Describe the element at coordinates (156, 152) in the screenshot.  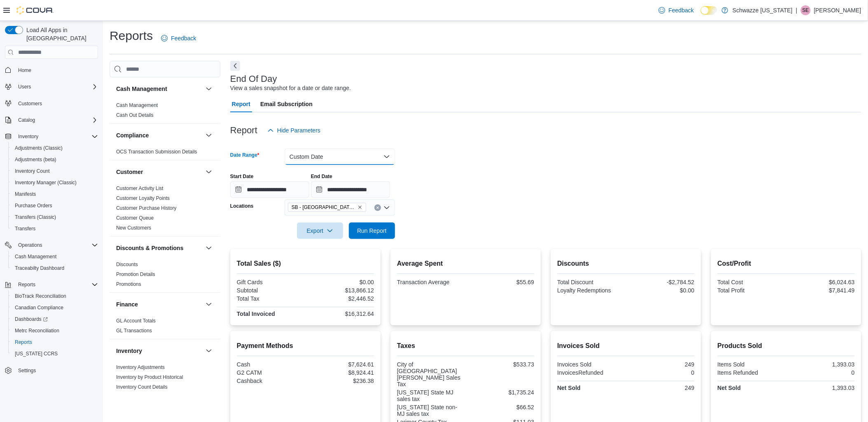
I see `a: OCS Transaction Submission Details` at that location.